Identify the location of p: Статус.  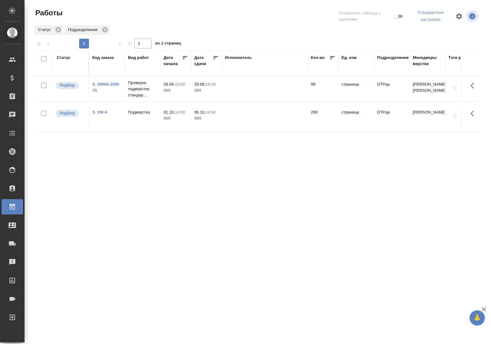
(45, 30).